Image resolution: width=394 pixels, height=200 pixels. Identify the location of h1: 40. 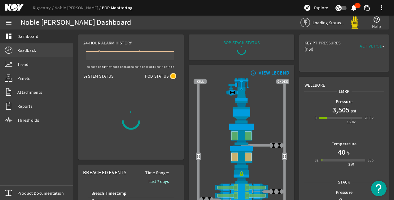
(342, 152).